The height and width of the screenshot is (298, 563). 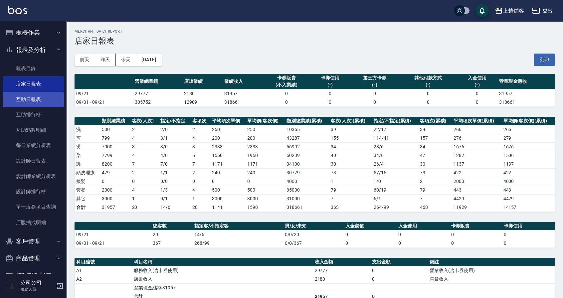 What do you see at coordinates (476, 164) in the screenshot?
I see `td: 1137` at bounding box center [476, 164].